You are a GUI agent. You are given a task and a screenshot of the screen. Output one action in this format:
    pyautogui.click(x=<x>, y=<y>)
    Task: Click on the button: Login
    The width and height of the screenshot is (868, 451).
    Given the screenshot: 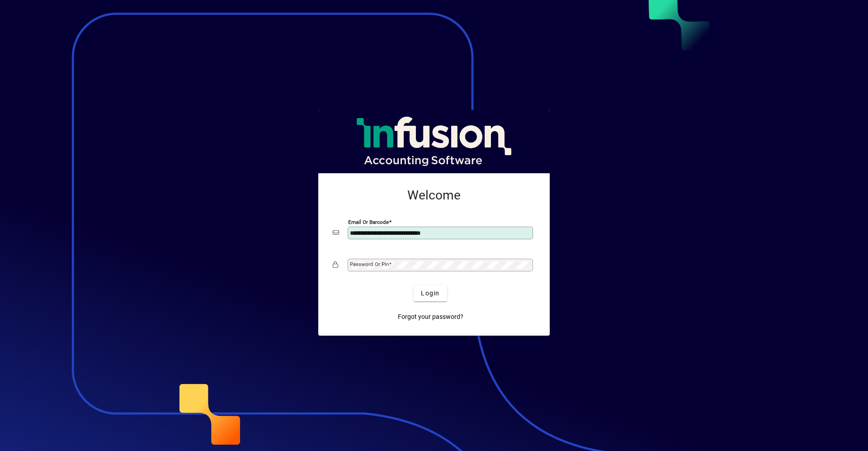 What is the action you would take?
    pyautogui.click(x=430, y=293)
    